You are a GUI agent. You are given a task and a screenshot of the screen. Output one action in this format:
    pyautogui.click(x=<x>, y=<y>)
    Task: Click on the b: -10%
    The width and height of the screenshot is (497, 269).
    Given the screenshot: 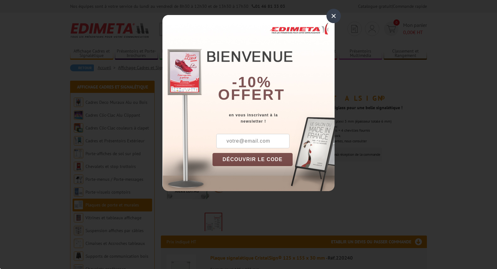 What is the action you would take?
    pyautogui.click(x=252, y=82)
    